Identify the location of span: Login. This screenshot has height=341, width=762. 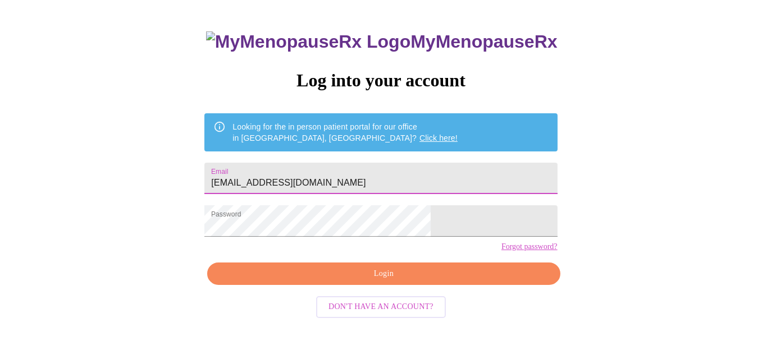
(384, 274).